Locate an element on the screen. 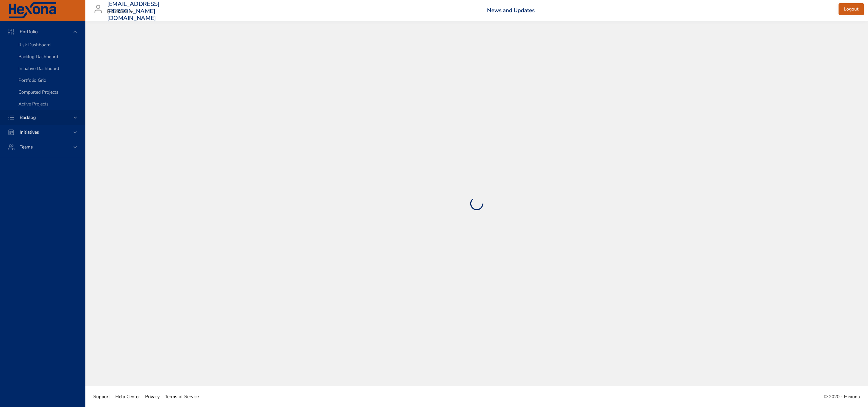 The width and height of the screenshot is (868, 407). a: Support is located at coordinates (101, 397).